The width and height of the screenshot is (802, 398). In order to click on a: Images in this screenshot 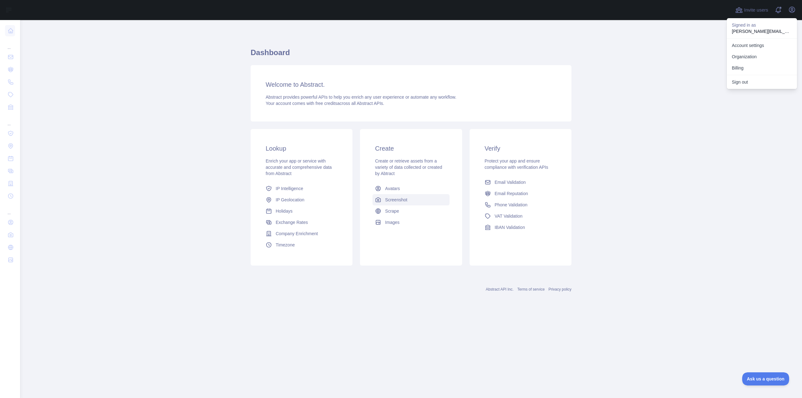, I will do `click(411, 222)`.